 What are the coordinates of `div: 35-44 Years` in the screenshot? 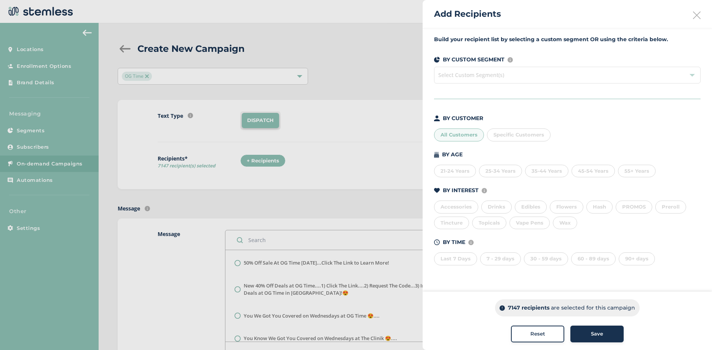 It's located at (547, 171).